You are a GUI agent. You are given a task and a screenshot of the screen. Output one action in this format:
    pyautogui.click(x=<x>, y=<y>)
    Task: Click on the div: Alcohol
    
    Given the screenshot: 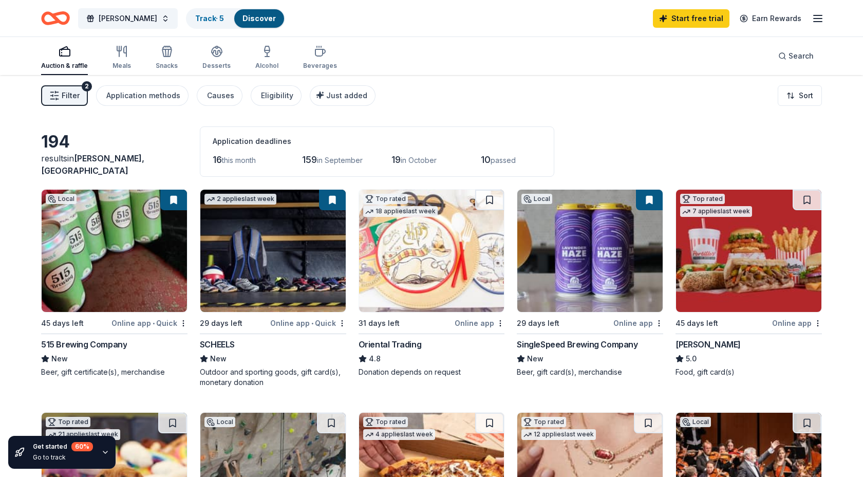 What is the action you would take?
    pyautogui.click(x=267, y=66)
    